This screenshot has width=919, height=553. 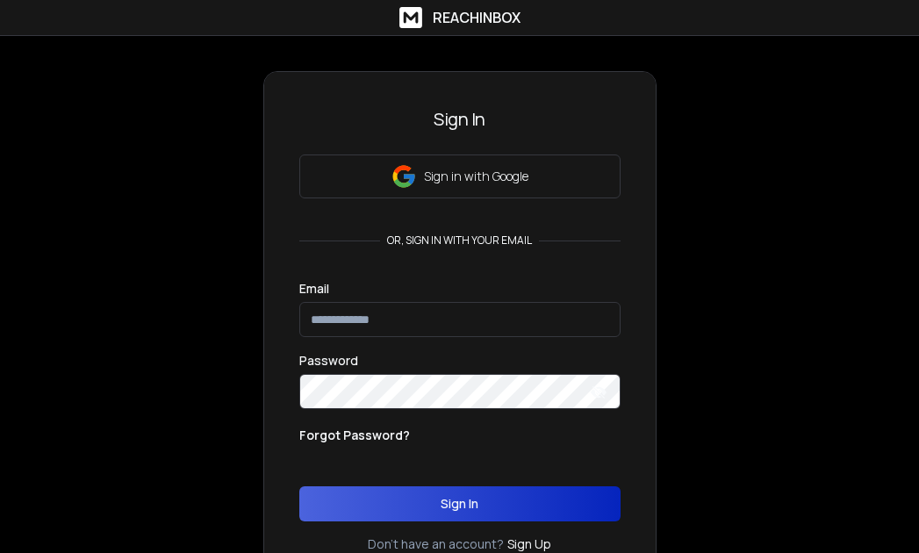 I want to click on h3: Sign In, so click(x=460, y=119).